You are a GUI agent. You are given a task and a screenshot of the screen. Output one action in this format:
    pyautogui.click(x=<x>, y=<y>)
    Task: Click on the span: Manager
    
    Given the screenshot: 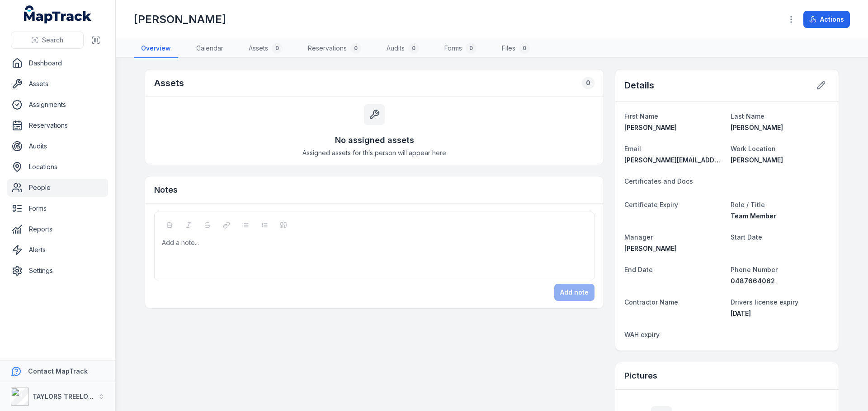 What is the action you would take?
    pyautogui.click(x=638, y=237)
    